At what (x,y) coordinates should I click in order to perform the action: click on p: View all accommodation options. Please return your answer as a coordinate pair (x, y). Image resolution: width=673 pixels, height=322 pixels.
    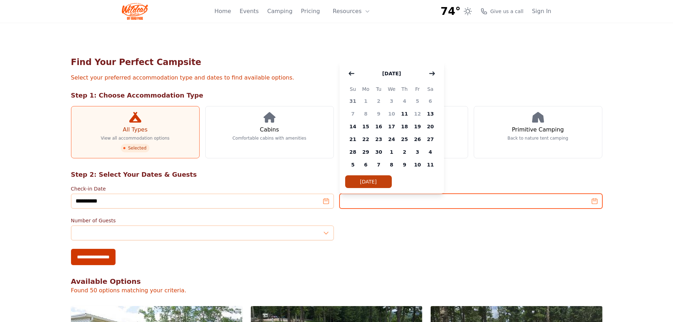
    Looking at the image, I should click on (135, 138).